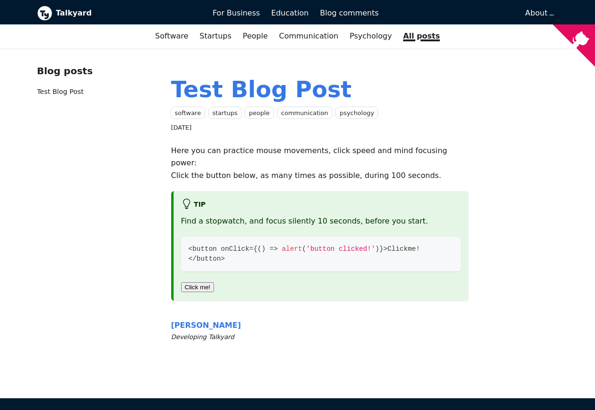 The height and width of the screenshot is (410, 595). I want to click on a: Blog comments, so click(349, 13).